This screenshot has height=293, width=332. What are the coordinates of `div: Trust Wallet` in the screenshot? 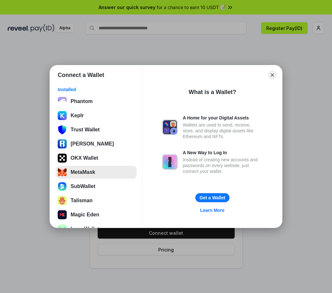 It's located at (85, 130).